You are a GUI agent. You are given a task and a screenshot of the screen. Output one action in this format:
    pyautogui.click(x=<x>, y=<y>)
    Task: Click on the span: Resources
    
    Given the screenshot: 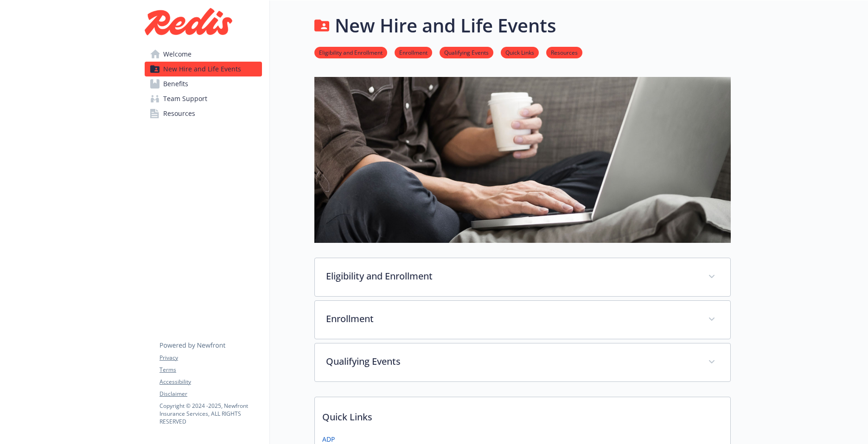 What is the action you would take?
    pyautogui.click(x=179, y=113)
    